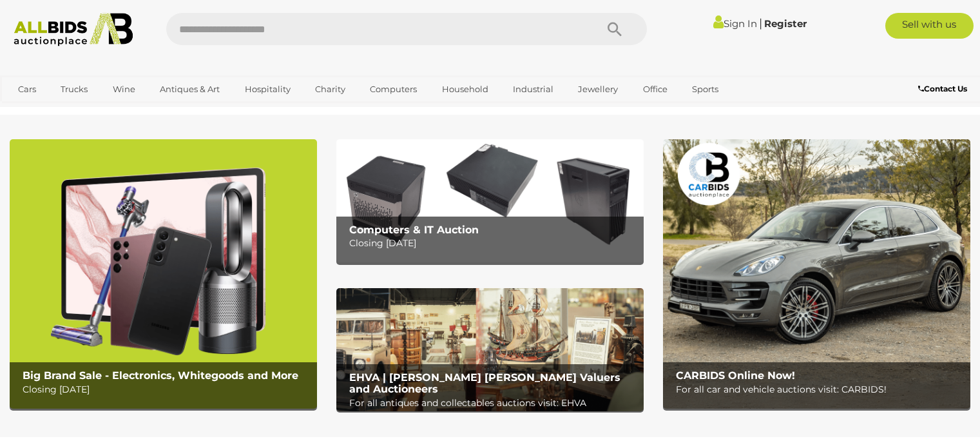 The image size is (980, 448). What do you see at coordinates (656, 89) in the screenshot?
I see `a: Office` at bounding box center [656, 89].